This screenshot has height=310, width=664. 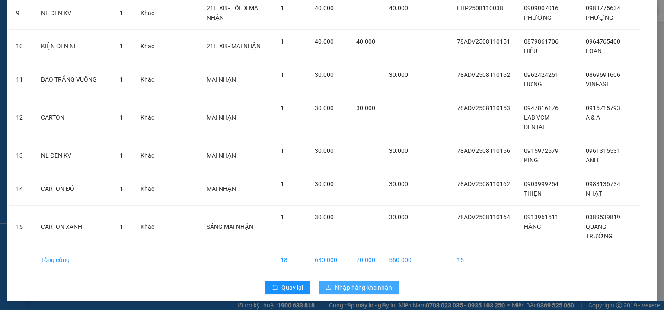 I want to click on span: LAB VCM DENTAL, so click(x=537, y=122).